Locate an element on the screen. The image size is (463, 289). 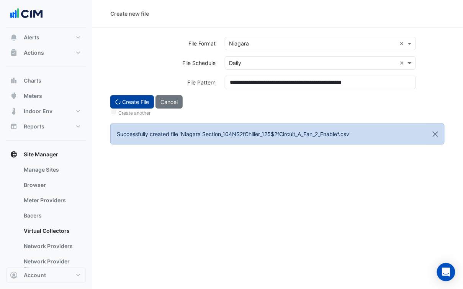
button: Reports is located at coordinates (46, 127).